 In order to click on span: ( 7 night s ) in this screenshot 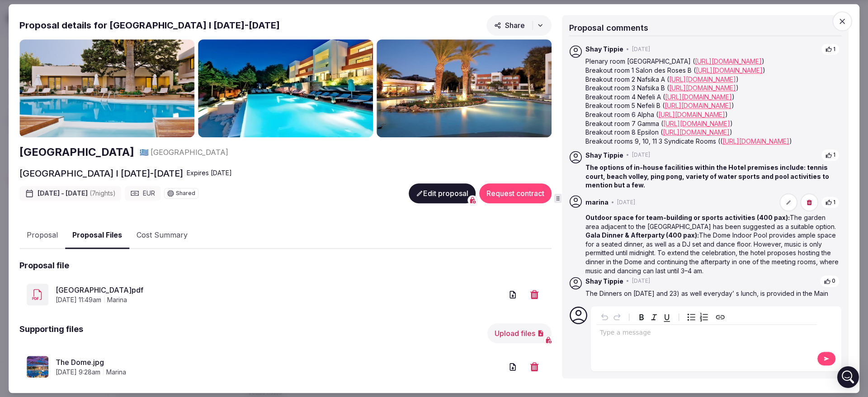, I will do `click(102, 193)`.